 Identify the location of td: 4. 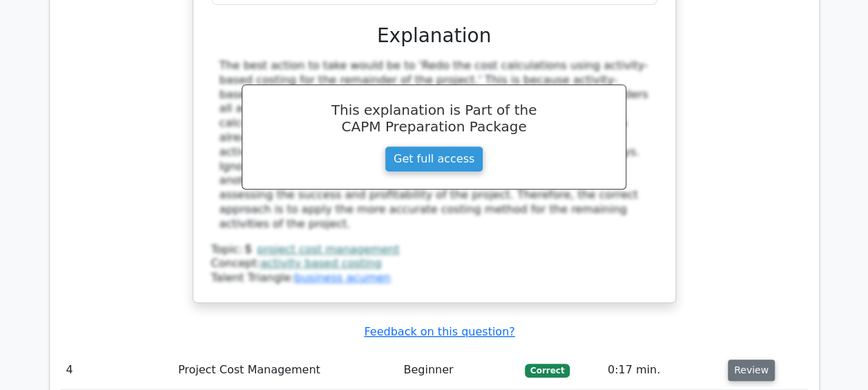
(117, 370).